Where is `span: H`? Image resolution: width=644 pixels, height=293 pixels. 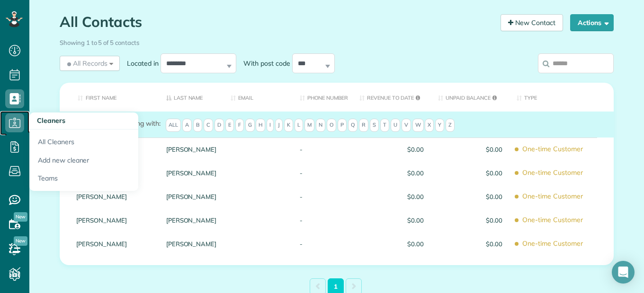
span: H is located at coordinates (260, 125).